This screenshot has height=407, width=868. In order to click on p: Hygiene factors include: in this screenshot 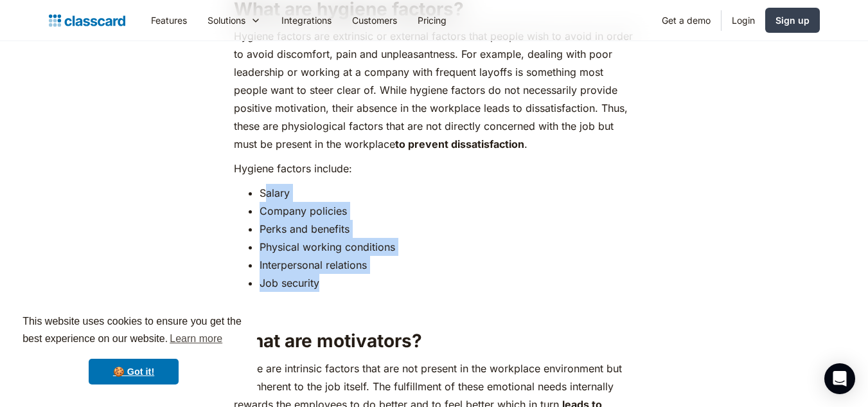, I will do `click(434, 168)`.